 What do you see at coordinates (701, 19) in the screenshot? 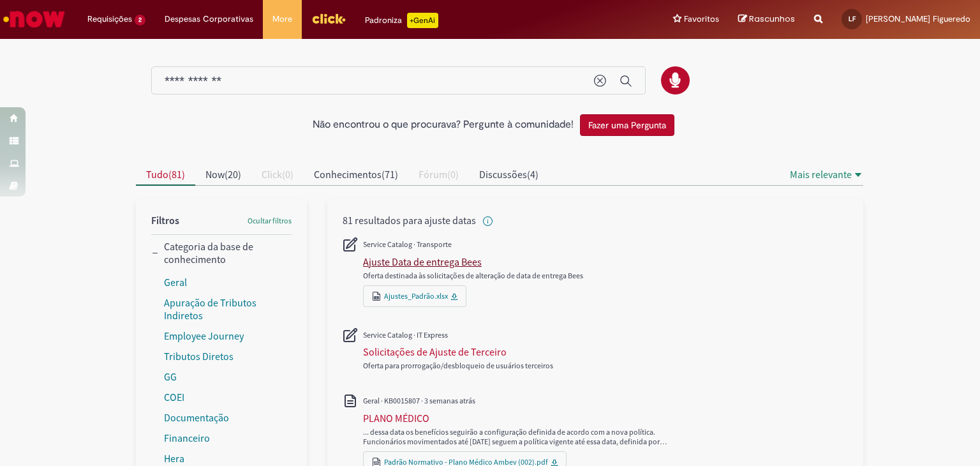
I see `span: Favoritos` at bounding box center [701, 19].